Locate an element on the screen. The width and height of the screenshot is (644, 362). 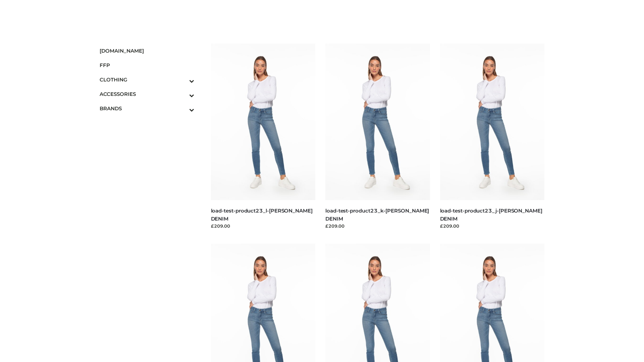
span: CLOTHING is located at coordinates (147, 80).